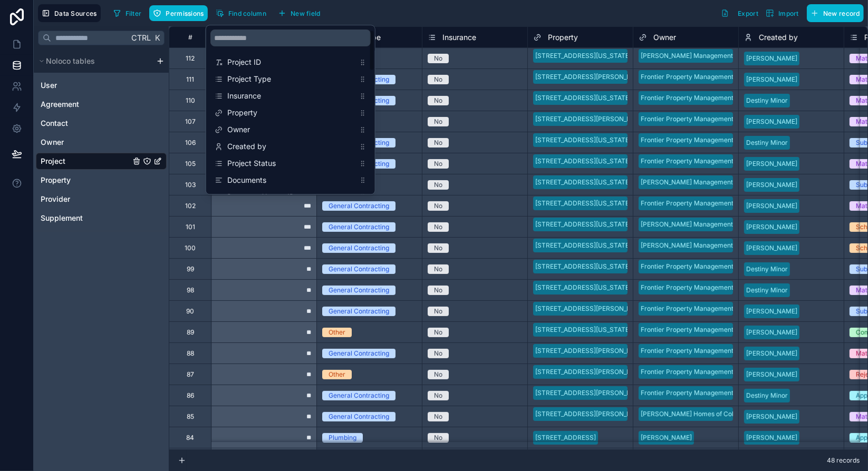 The width and height of the screenshot is (868, 471). What do you see at coordinates (140, 37) in the screenshot?
I see `span: Ctrl` at bounding box center [140, 37].